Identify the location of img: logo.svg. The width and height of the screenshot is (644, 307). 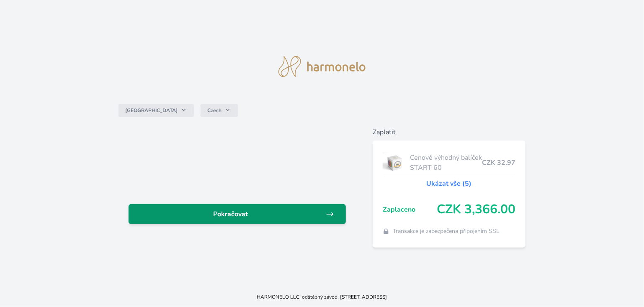
(322, 66).